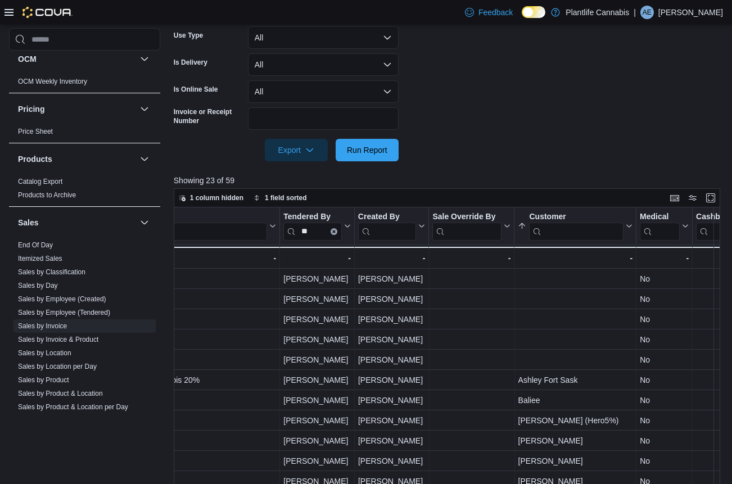 The height and width of the screenshot is (484, 732). What do you see at coordinates (216, 198) in the screenshot?
I see `span: 1 column hidden` at bounding box center [216, 198].